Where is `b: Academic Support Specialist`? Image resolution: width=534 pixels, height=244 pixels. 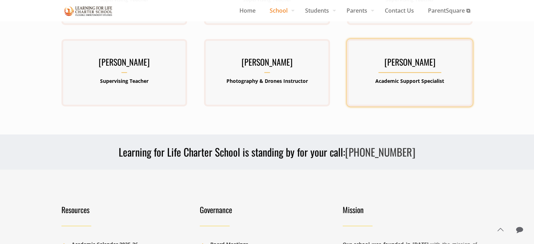 b: Academic Support Specialist is located at coordinates (410, 81).